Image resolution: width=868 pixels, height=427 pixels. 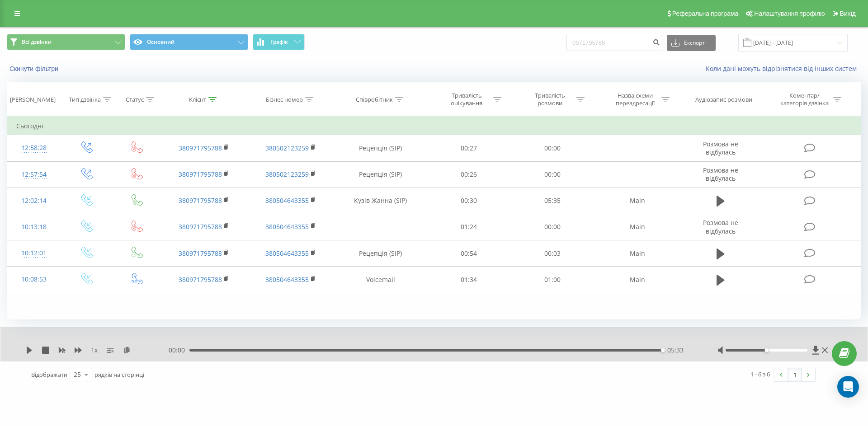 What do you see at coordinates (550, 100) in the screenshot?
I see `div: Тривалість розмови` at bounding box center [550, 100].